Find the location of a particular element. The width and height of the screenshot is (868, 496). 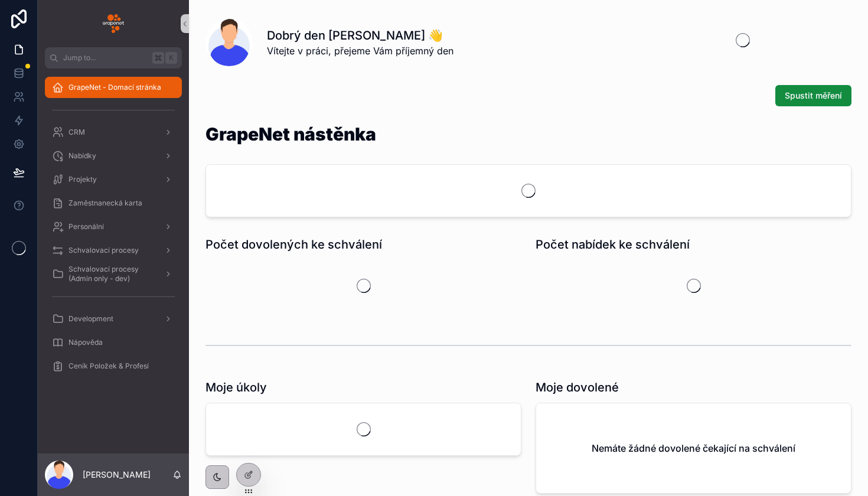

span: Ceník Položek & Profesí is located at coordinates (108, 366).